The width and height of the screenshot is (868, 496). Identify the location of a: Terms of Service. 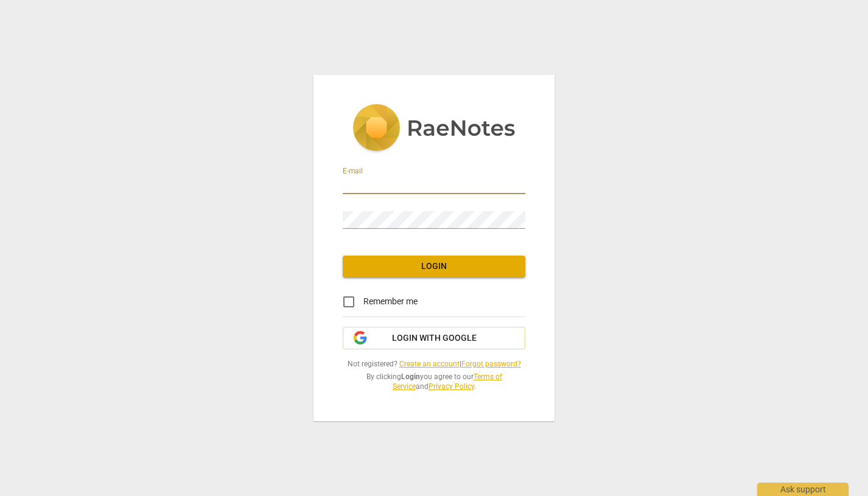
(447, 382).